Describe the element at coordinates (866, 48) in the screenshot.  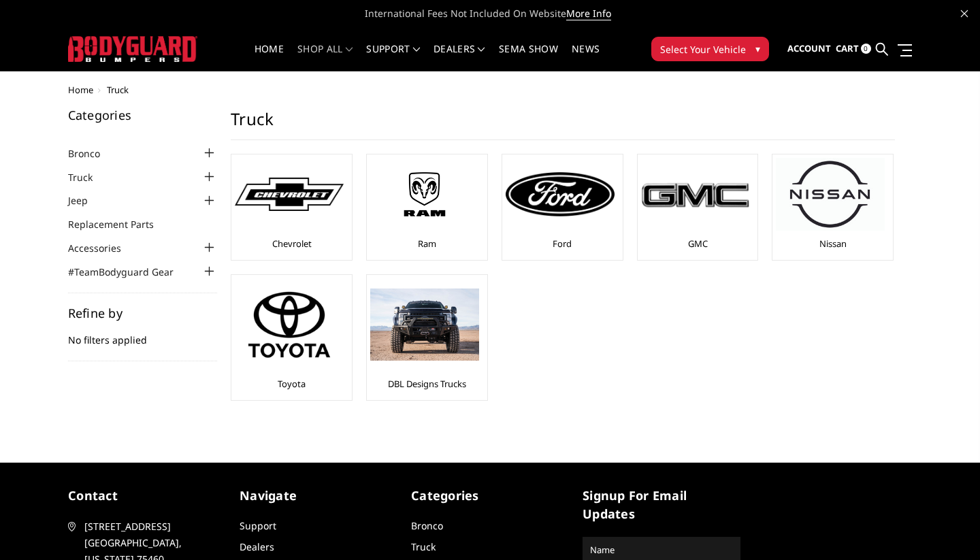
I see `span: 0` at that location.